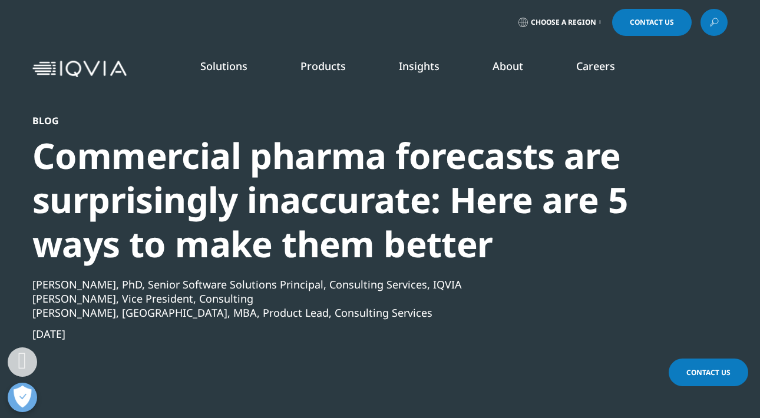 The width and height of the screenshot is (760, 418). What do you see at coordinates (22, 398) in the screenshot?
I see `button: Open Preferences` at bounding box center [22, 398].